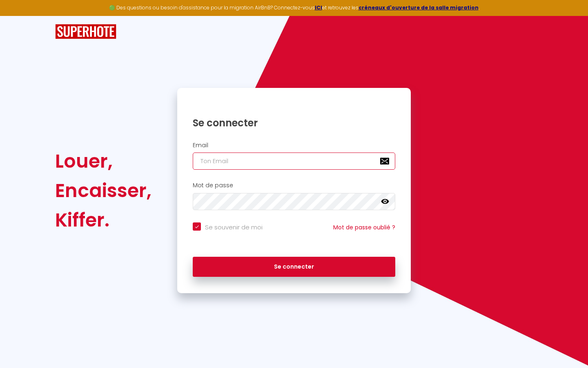  I want to click on h1: Se connecter, so click(294, 122).